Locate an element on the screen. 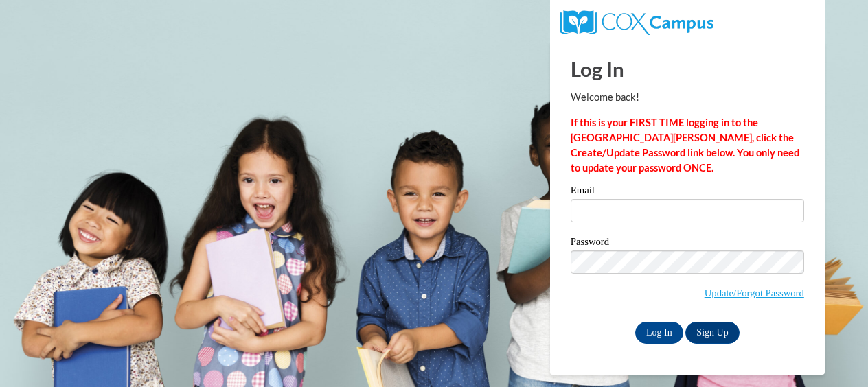 The image size is (868, 387). label: Email is located at coordinates (688, 192).